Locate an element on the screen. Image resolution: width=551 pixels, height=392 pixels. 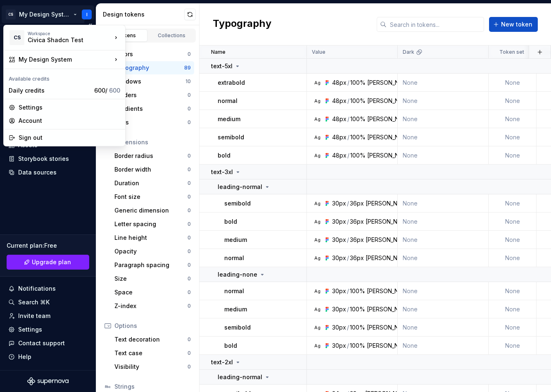
div: Daily credits is located at coordinates (50, 91).